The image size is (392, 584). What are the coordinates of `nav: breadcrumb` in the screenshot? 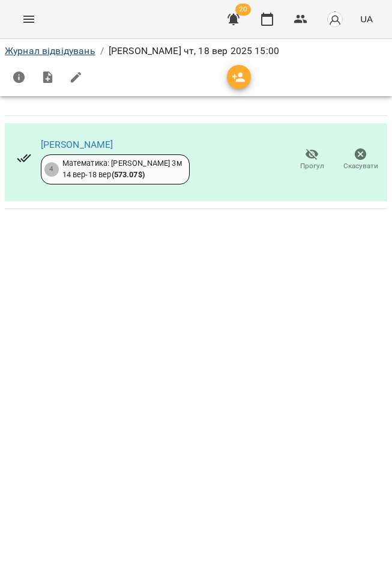 It's located at (196, 51).